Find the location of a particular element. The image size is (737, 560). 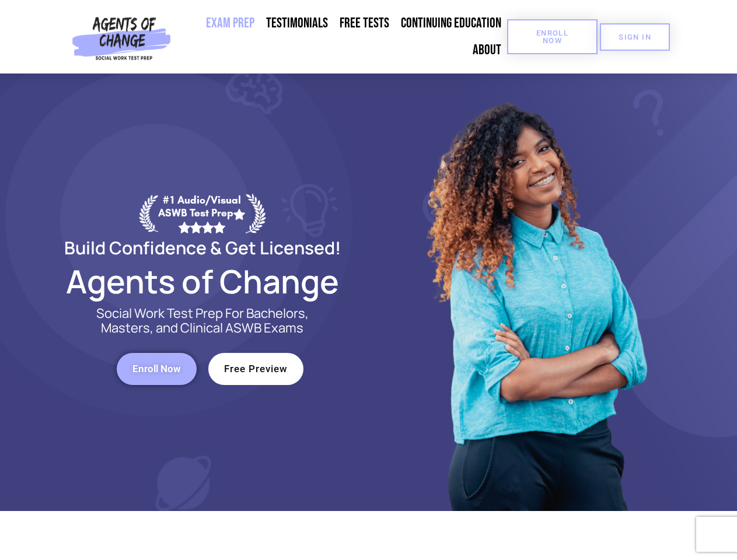

span: SIGN IN is located at coordinates (634, 37).